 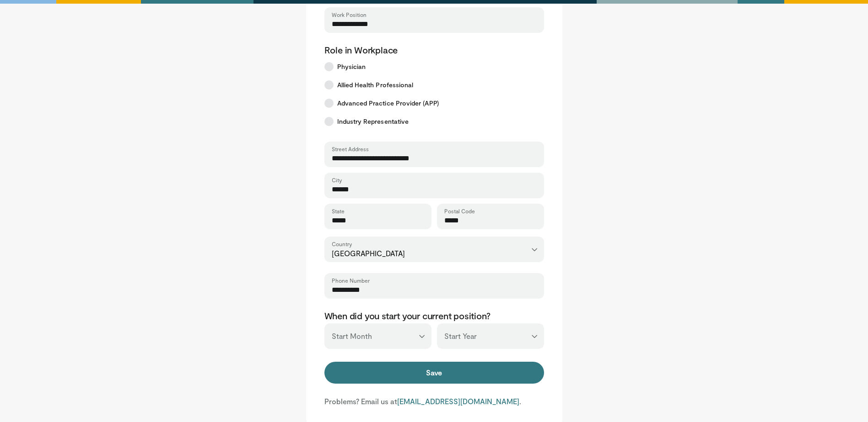 I want to click on span: Allied Health Professional, so click(x=375, y=85).